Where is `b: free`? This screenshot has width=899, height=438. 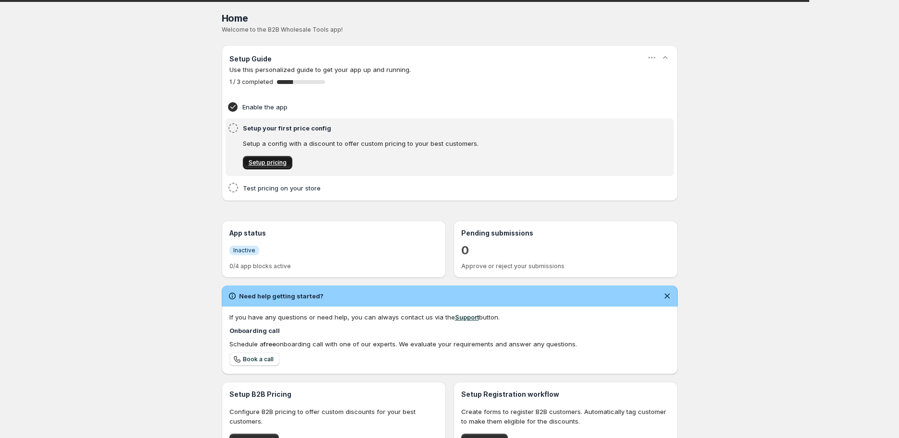
b: free is located at coordinates (270, 344).